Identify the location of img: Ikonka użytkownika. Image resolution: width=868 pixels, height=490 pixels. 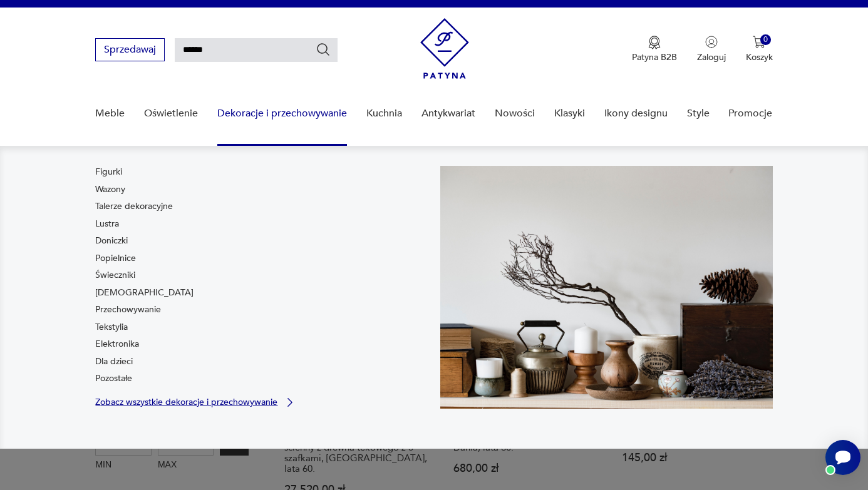
(711, 42).